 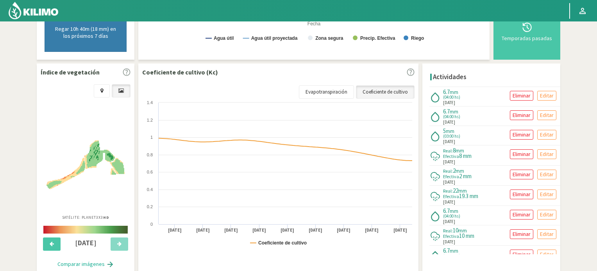 What do you see at coordinates (465, 156) in the screenshot?
I see `span: 8 mm` at bounding box center [465, 156].